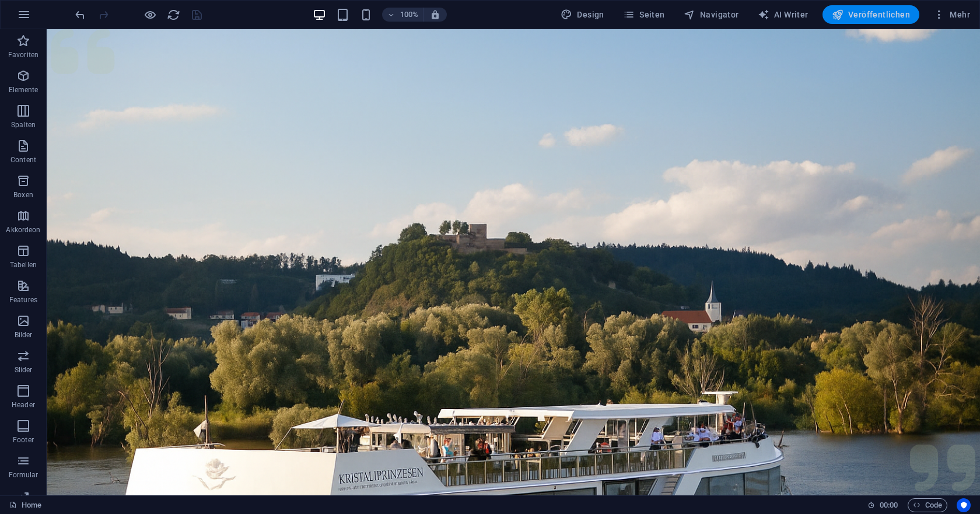 The height and width of the screenshot is (514, 980). Describe the element at coordinates (23, 90) in the screenshot. I see `p: Elemente` at that location.